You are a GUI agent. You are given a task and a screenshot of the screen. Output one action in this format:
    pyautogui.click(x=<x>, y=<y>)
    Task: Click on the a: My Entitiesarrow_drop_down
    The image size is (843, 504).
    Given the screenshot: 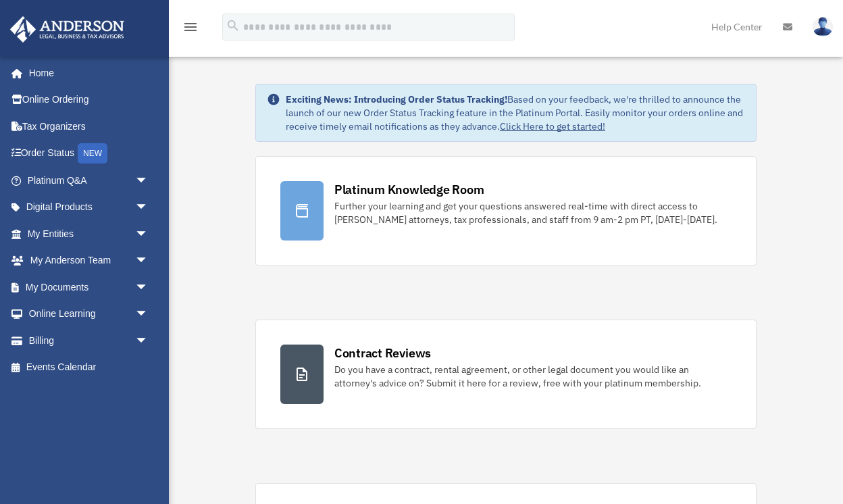 What is the action you would take?
    pyautogui.click(x=89, y=233)
    